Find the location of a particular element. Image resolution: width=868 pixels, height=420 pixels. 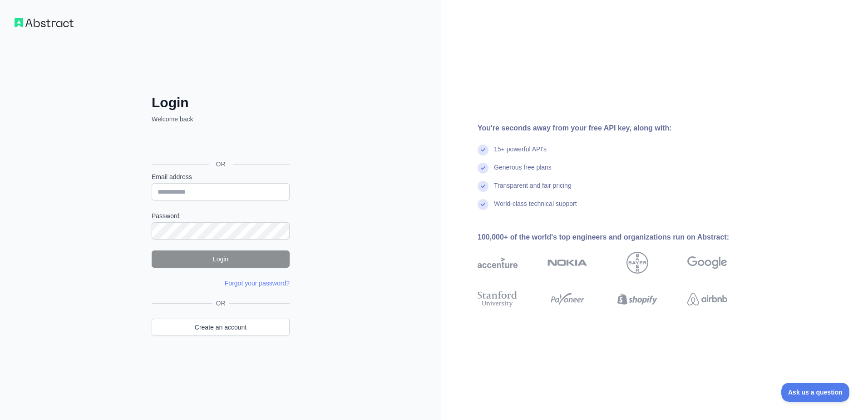

div: You're seconds away from your free API key, along with: is located at coordinates (617, 128).